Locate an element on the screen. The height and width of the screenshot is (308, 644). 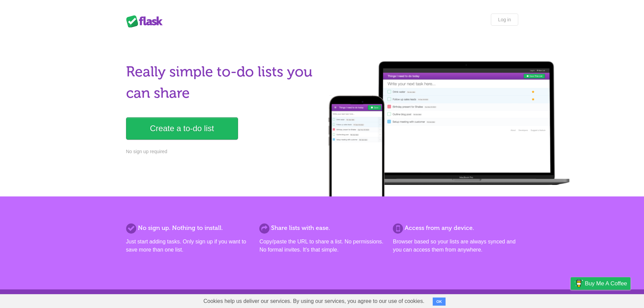
span: Buy me a coffee is located at coordinates (606, 283).